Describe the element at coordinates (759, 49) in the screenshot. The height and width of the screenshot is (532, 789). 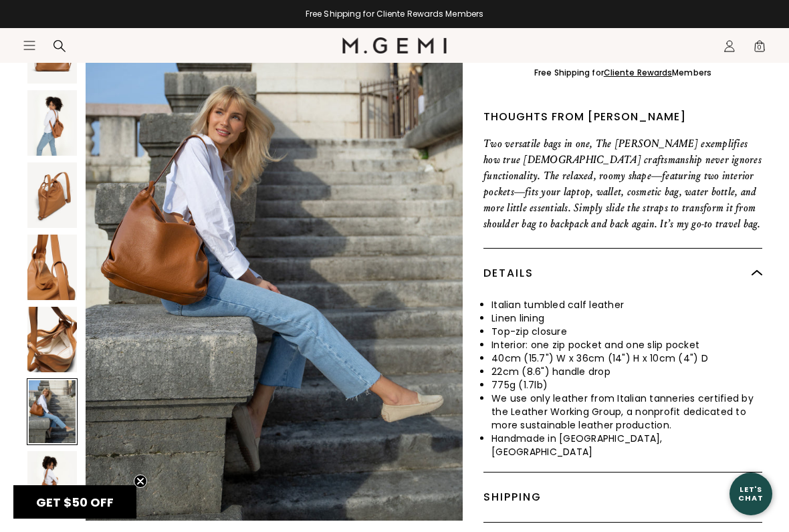
I see `span: 0` at that location.